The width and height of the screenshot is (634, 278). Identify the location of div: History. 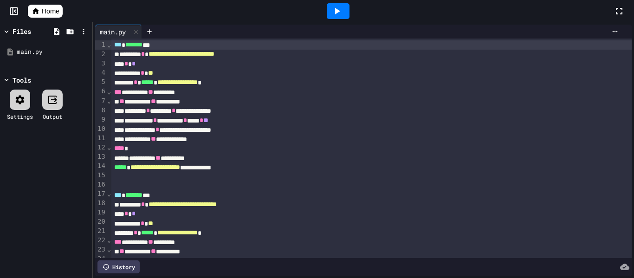
(118, 267).